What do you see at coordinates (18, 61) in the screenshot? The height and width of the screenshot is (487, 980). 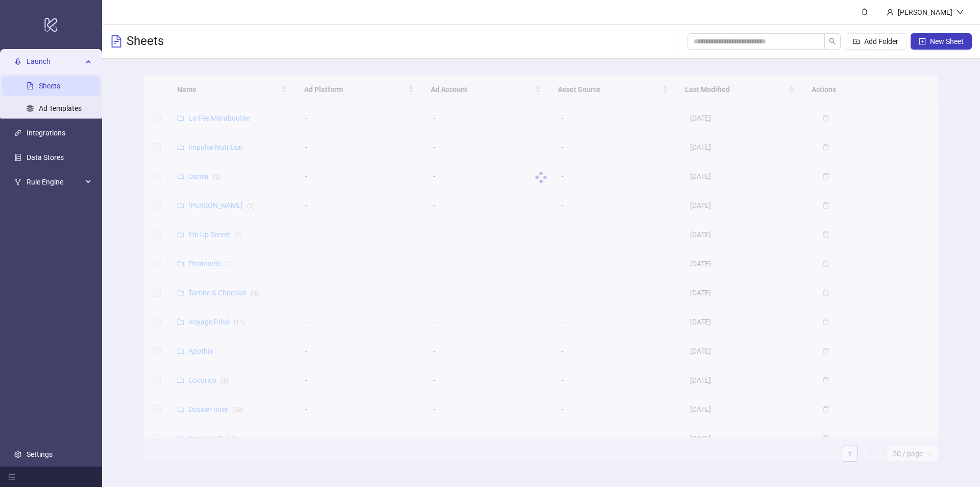 I see `span: rocket` at bounding box center [18, 61].